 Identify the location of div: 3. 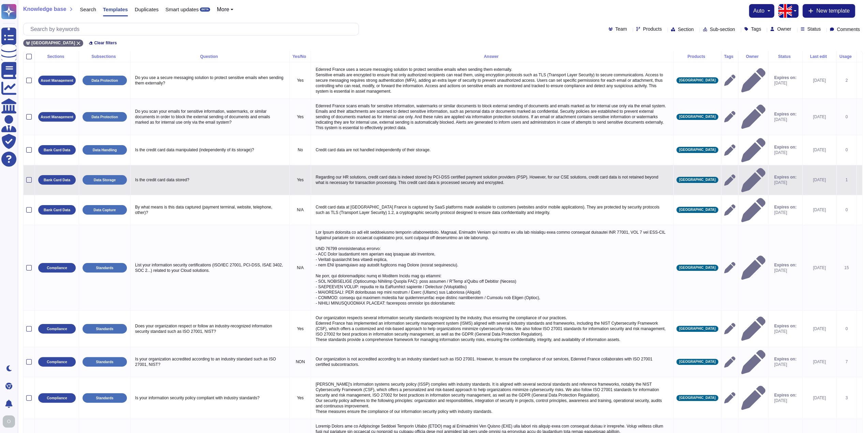
(846, 398).